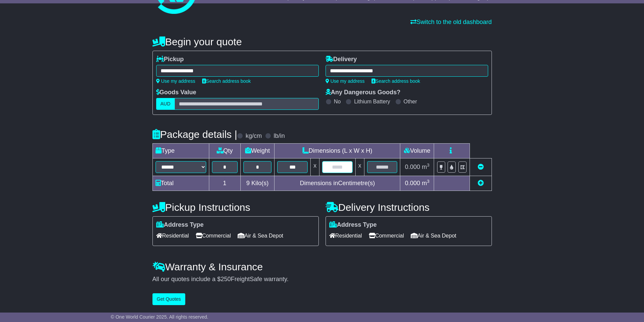 The image size is (644, 322). I want to click on h4: Delivery Instructions, so click(409, 207).